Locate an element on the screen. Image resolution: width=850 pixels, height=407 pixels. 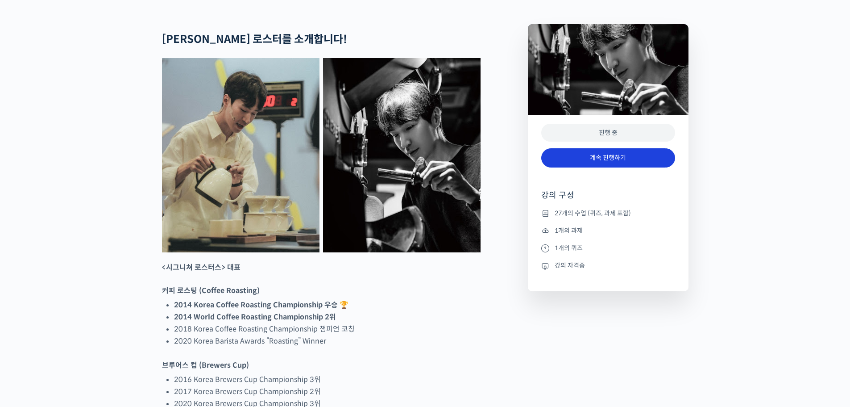
li: 1개의 과제 is located at coordinates (608, 230).